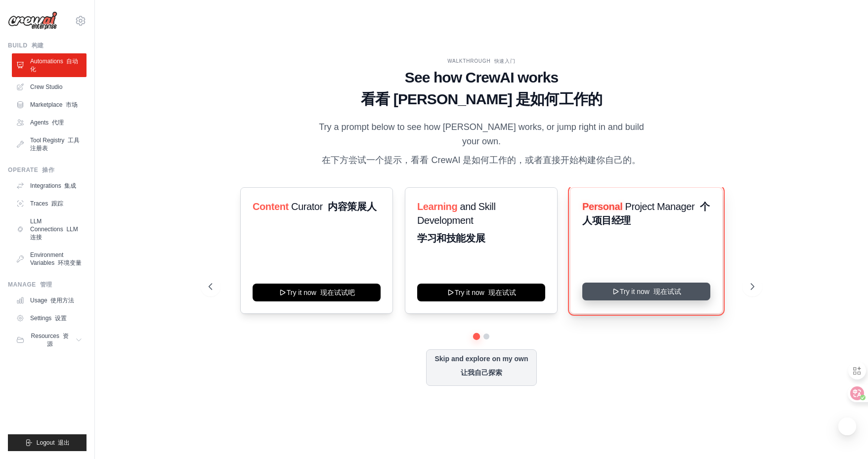 The height and width of the screenshot is (459, 868). What do you see at coordinates (62, 300) in the screenshot?
I see `font: 使用方法` at bounding box center [62, 300].